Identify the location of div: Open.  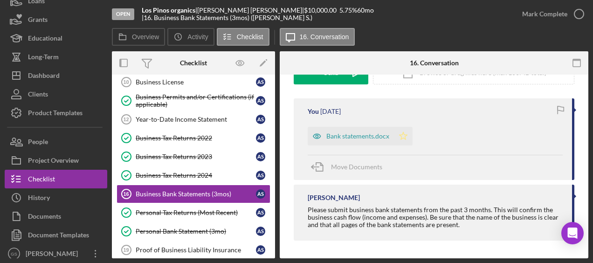
(123, 14).